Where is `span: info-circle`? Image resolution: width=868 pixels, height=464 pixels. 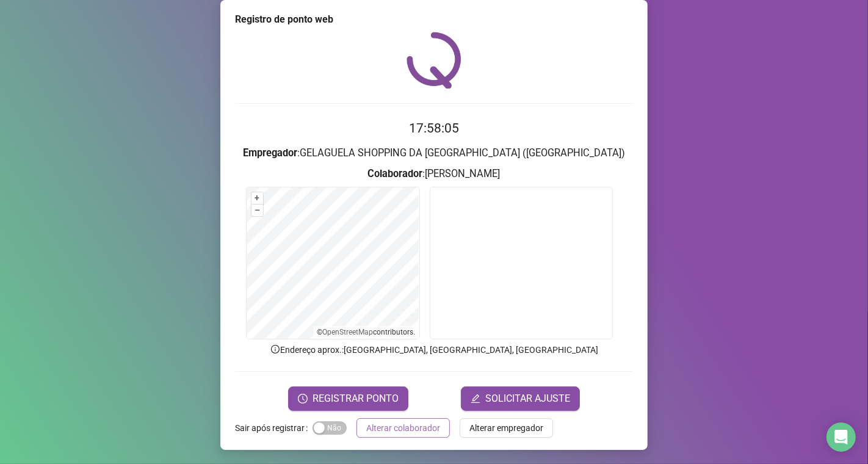
span: info-circle is located at coordinates (275, 349).